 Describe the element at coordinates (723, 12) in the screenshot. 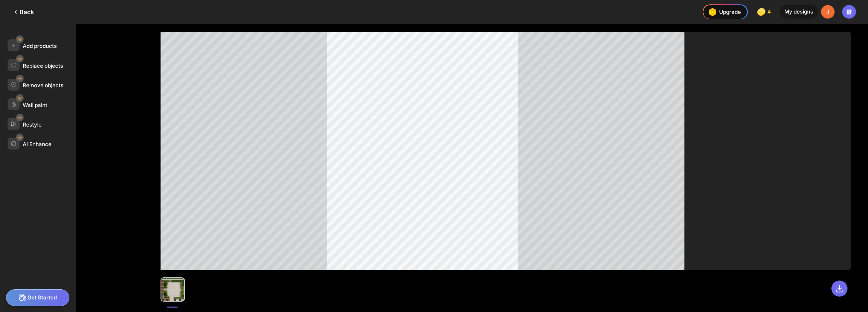

I see `div: Upgrade` at that location.